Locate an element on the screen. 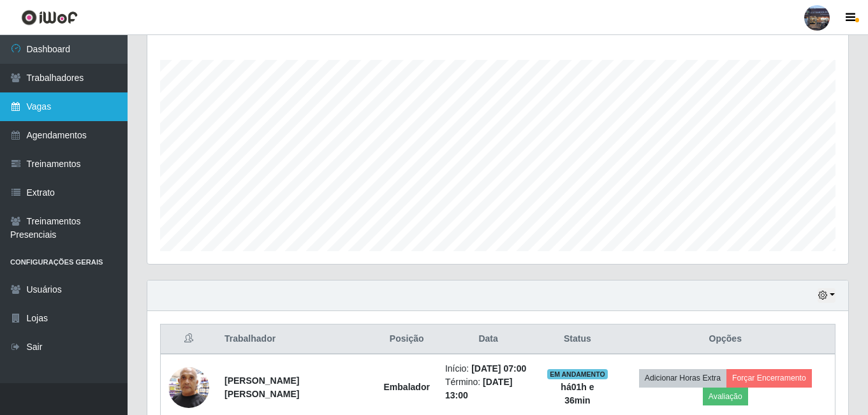 Image resolution: width=868 pixels, height=415 pixels. button: Avaliação is located at coordinates (725, 396).